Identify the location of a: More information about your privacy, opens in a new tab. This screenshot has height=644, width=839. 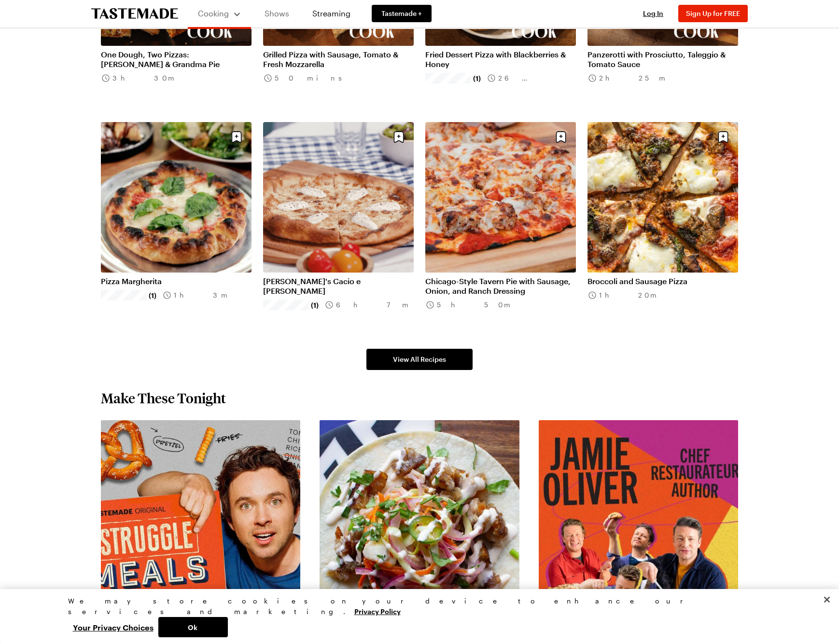
(378, 611).